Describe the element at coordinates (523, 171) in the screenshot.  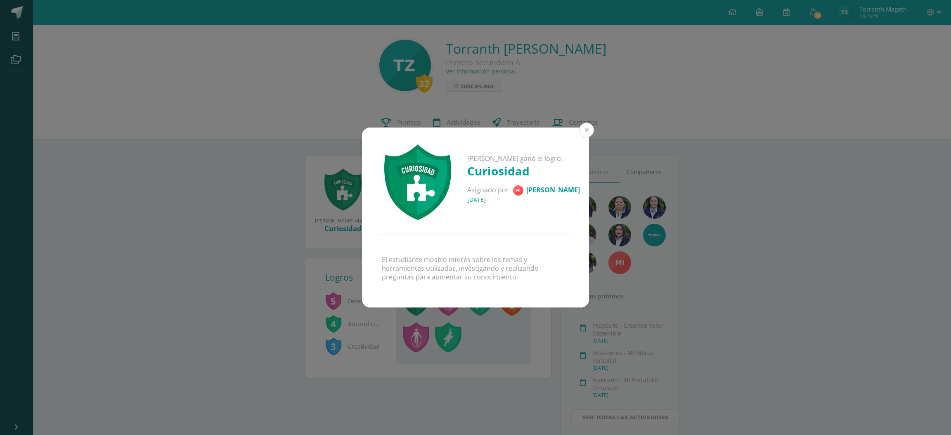
I see `h1: Curiosidad` at that location.